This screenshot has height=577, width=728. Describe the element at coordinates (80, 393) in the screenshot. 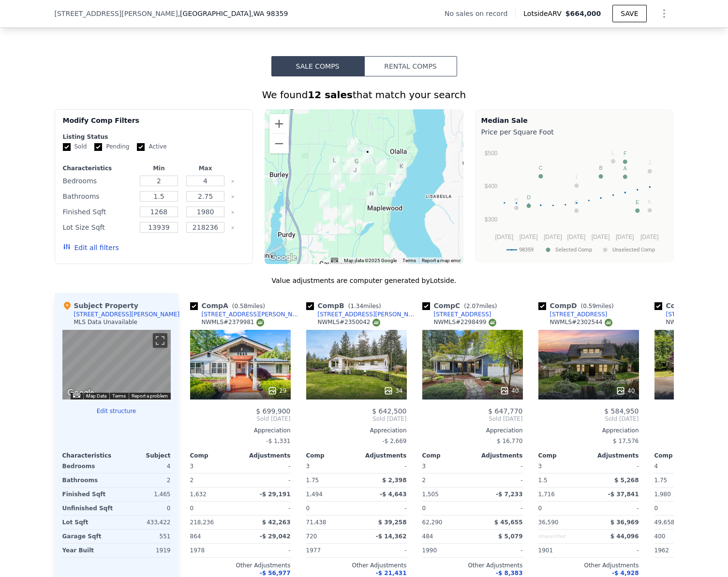

I see `a: Open this area in Google Maps (opens a new window)` at that location.